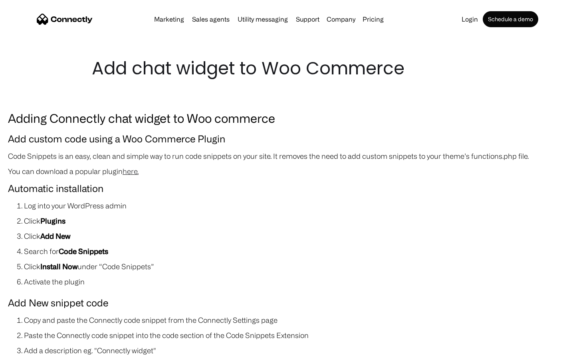  What do you see at coordinates (288, 139) in the screenshot?
I see `h4: Add custom code using a Woo Commerce Plugin` at bounding box center [288, 139].